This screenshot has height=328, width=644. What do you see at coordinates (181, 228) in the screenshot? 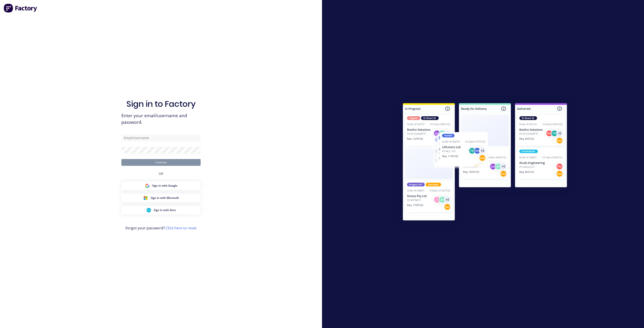
I see `a: Click here to reset` at bounding box center [181, 228].